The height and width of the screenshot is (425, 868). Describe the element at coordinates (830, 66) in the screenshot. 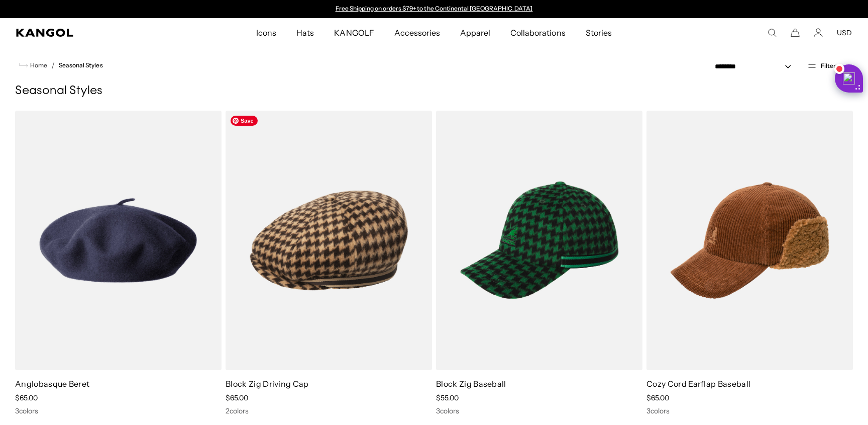

I see `span: Filters` at that location.